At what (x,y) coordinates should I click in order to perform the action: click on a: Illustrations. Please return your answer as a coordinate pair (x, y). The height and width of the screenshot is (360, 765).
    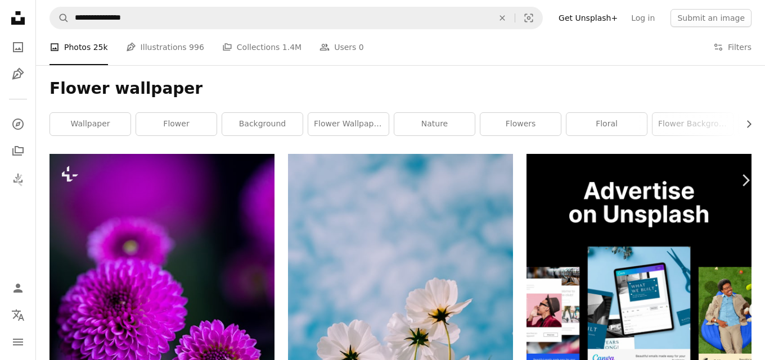
    Looking at the image, I should click on (18, 74).